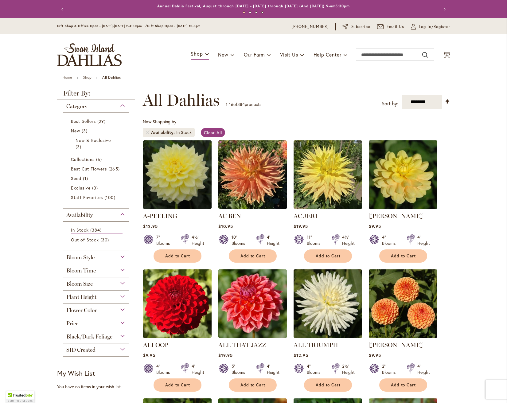  What do you see at coordinates (83, 159) in the screenshot?
I see `span: Collections` at bounding box center [83, 159].